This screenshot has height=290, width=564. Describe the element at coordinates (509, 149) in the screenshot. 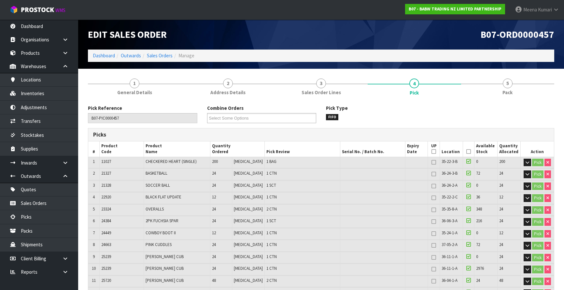

I see `th: Quantity Allocated` at that location.